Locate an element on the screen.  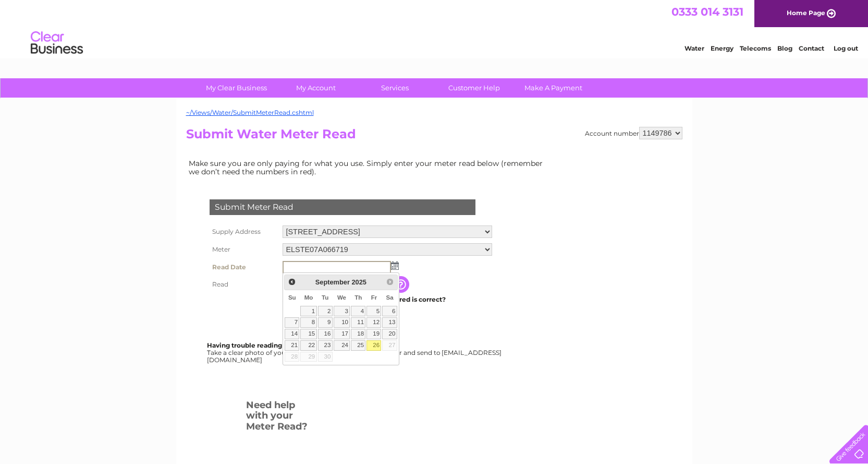
b: Having trouble reading your meter? is located at coordinates (265, 345).